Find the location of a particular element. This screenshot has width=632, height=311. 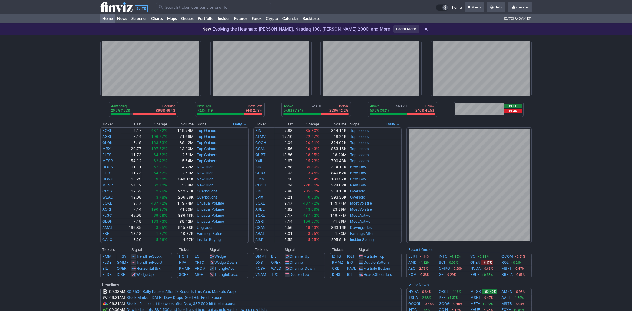

span: Desc. is located at coordinates (233, 274).